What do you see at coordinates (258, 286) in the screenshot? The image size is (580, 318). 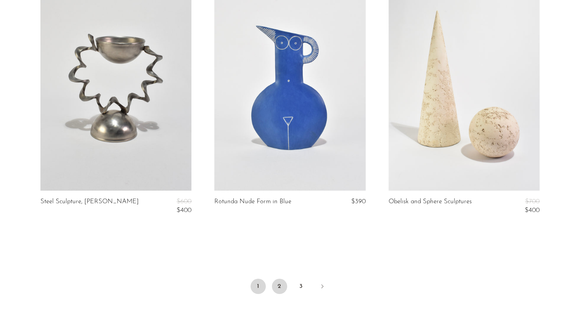 I see `span: 1` at bounding box center [258, 286].